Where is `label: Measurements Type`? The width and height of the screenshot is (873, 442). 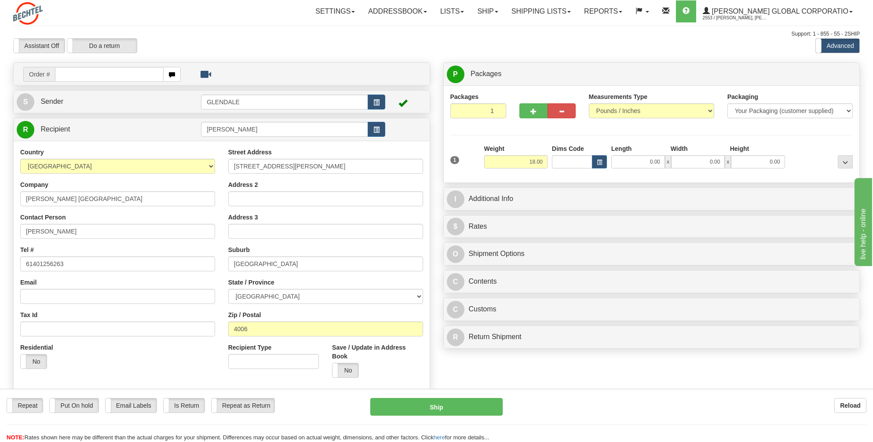 label: Measurements Type is located at coordinates (618, 97).